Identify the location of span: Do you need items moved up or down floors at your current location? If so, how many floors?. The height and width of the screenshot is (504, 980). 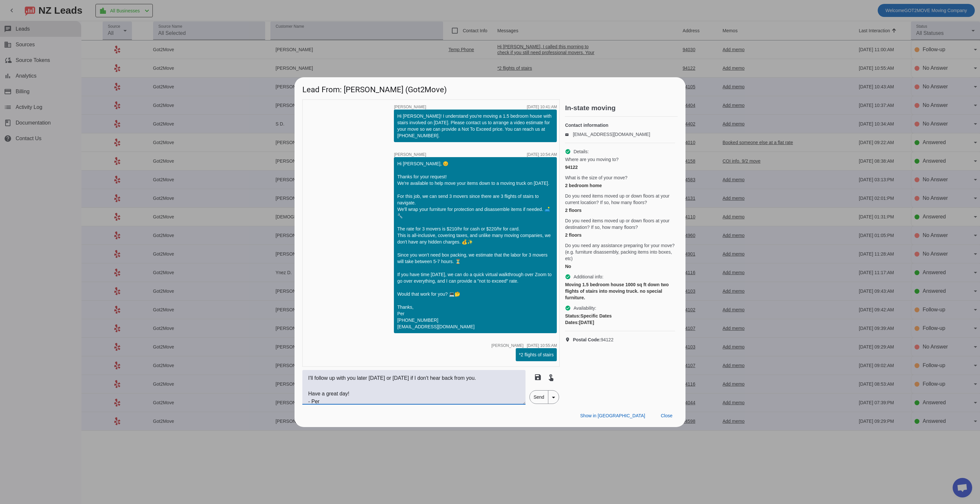
(620, 199).